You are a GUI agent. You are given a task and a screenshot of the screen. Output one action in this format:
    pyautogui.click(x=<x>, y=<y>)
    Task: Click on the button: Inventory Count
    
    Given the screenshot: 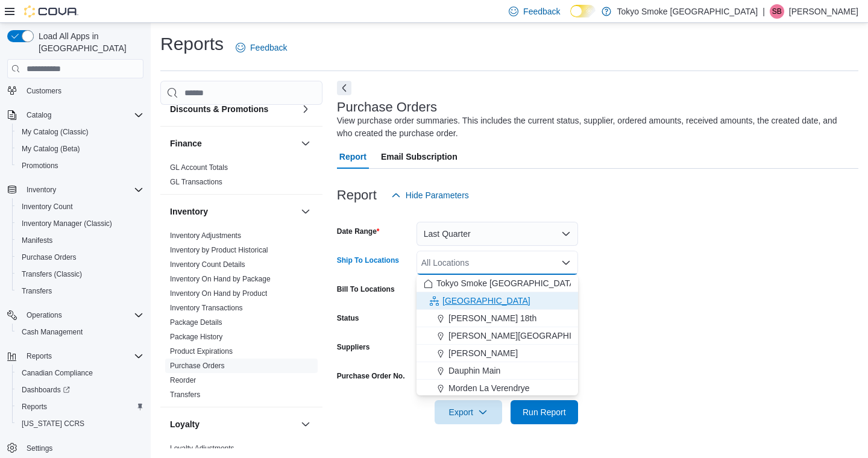 What is the action you would take?
    pyautogui.click(x=80, y=207)
    